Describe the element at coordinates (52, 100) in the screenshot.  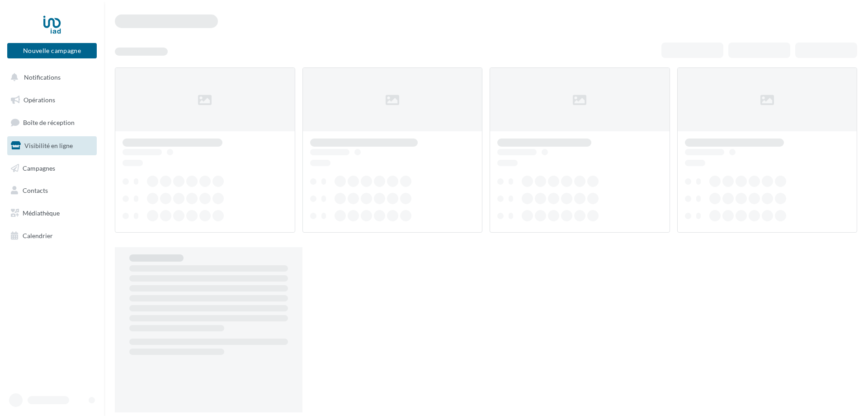
I see `a: Opérations` at that location.